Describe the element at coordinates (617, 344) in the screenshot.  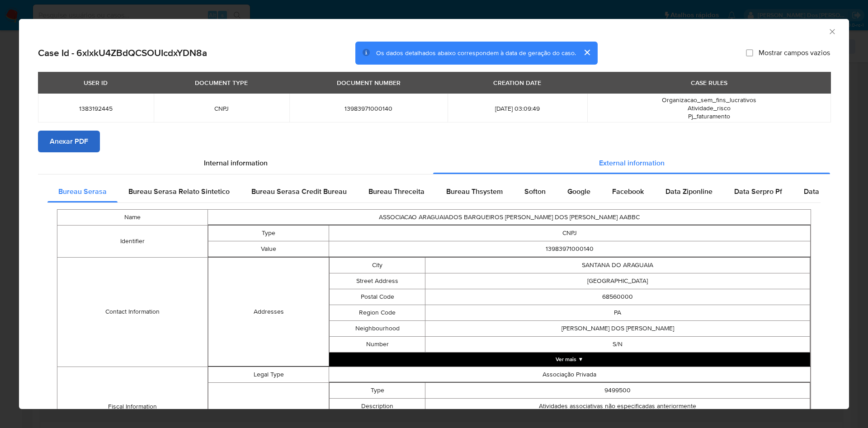
I see `td: S/N` at that location.